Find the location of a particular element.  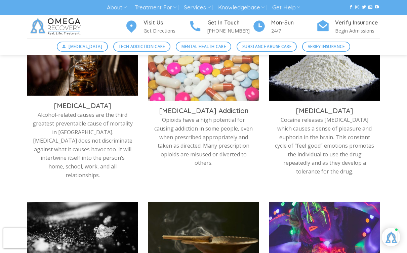

span: Verify Insurance is located at coordinates (326, 46).